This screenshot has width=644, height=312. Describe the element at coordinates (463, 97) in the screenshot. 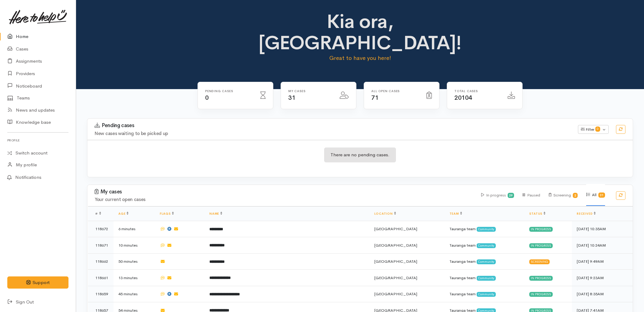

I see `span: 20104` at that location.